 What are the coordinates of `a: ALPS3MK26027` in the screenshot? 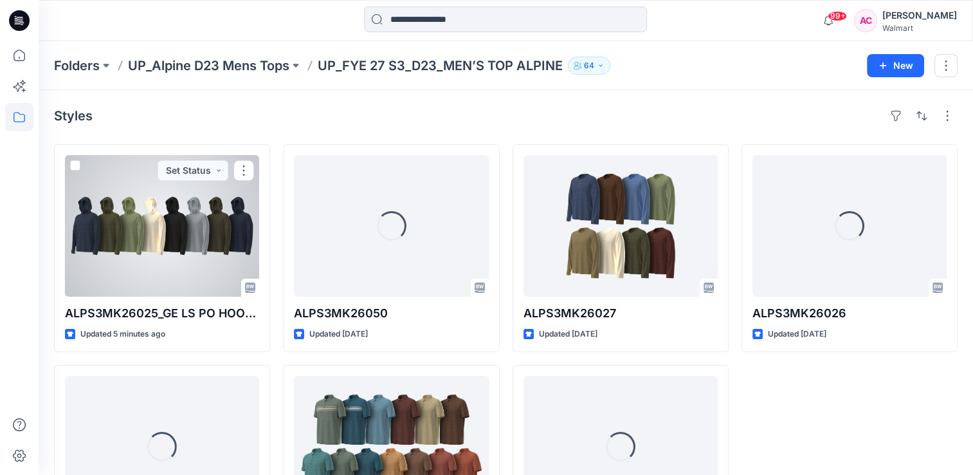 It's located at (620, 226).